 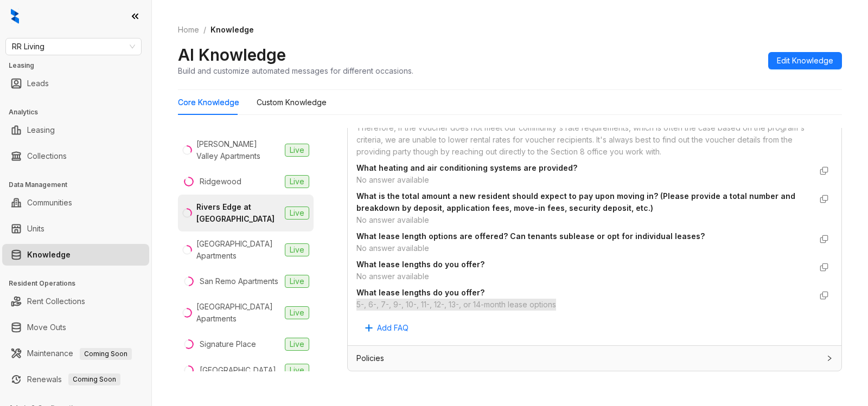 What do you see at coordinates (47, 156) in the screenshot?
I see `a: Collections` at bounding box center [47, 156].